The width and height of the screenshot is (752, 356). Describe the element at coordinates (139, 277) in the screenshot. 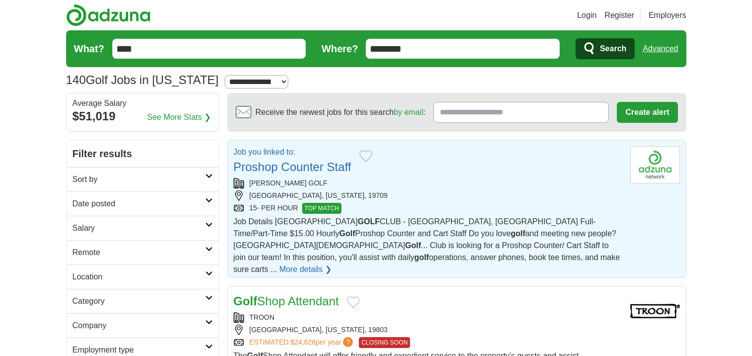

I see `h2: Location` at that location.